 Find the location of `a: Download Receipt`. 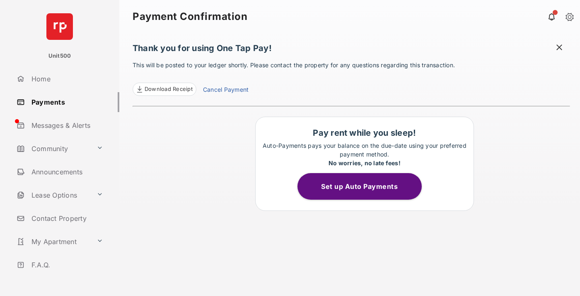

a: Download Receipt is located at coordinates (165, 89).